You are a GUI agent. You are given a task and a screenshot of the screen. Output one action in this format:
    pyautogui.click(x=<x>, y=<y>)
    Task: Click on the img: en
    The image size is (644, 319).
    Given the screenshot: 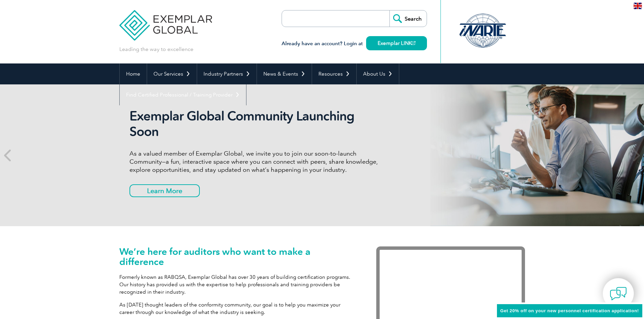 What is the action you would take?
    pyautogui.click(x=637, y=6)
    